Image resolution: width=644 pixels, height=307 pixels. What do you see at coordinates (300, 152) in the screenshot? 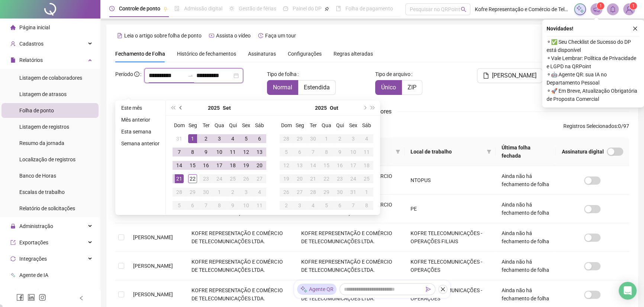
I see `div: 6` at bounding box center [300, 152].